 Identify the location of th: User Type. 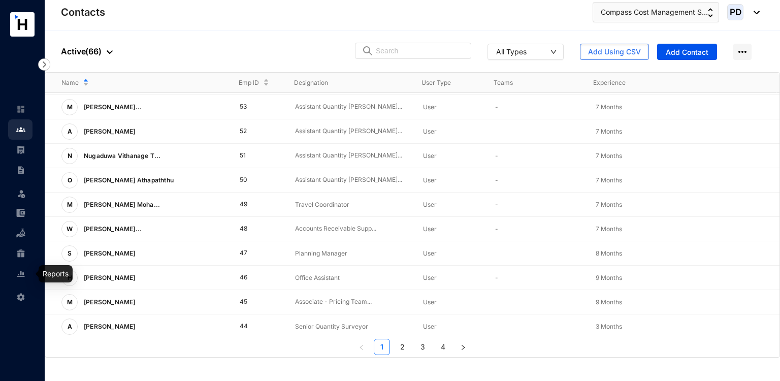
(441, 83).